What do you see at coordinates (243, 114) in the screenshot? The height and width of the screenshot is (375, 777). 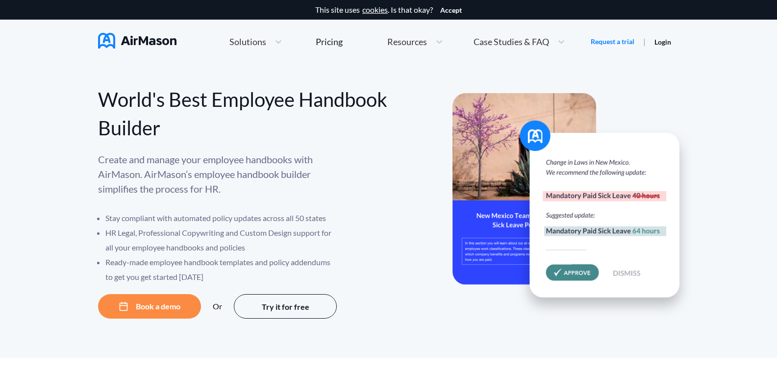 I see `div: World's Best Employee Handbook Builder` at bounding box center [243, 114].